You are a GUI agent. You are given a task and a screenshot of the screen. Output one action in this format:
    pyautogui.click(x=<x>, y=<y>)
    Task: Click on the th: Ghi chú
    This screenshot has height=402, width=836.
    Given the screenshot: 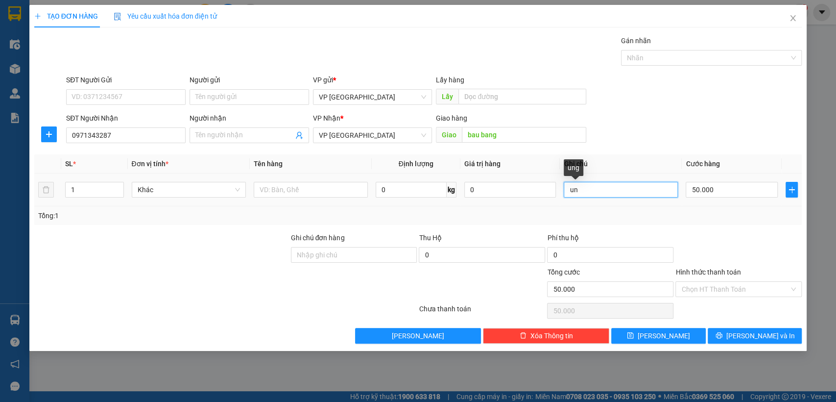 What is the action you would take?
    pyautogui.click(x=621, y=164)
    